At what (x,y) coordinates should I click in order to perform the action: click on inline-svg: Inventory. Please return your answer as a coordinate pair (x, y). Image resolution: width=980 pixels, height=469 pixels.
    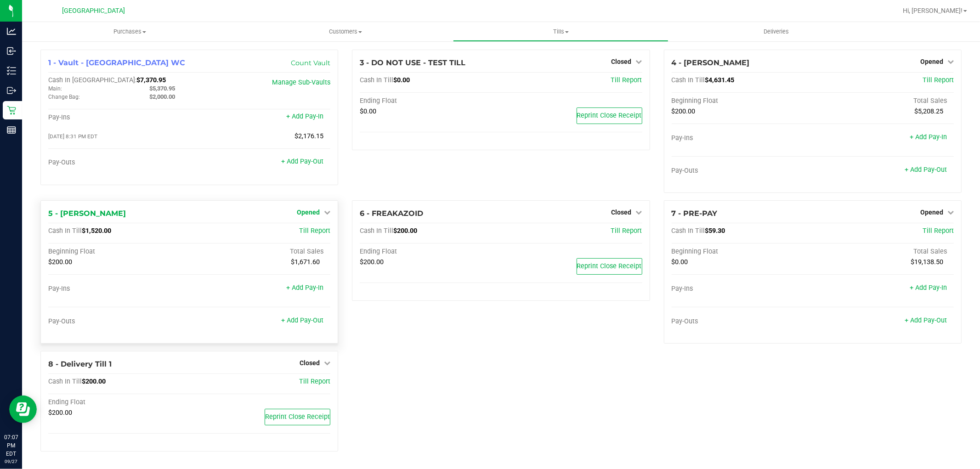
    Looking at the image, I should click on (11, 71).